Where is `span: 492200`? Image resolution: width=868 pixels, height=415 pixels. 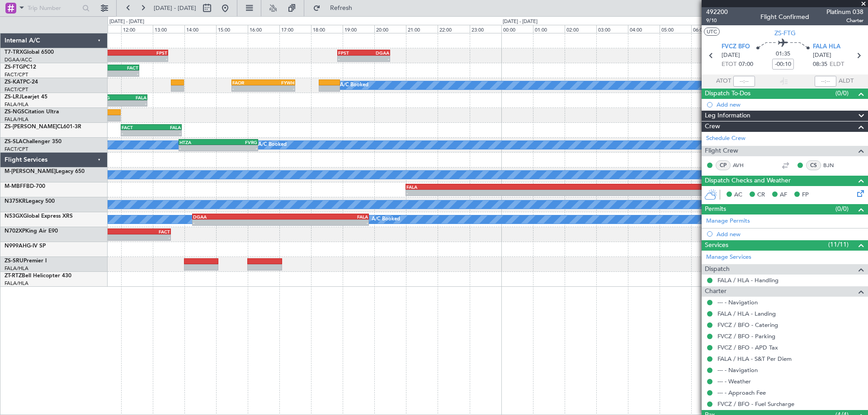
span: 492200 is located at coordinates (717, 12).